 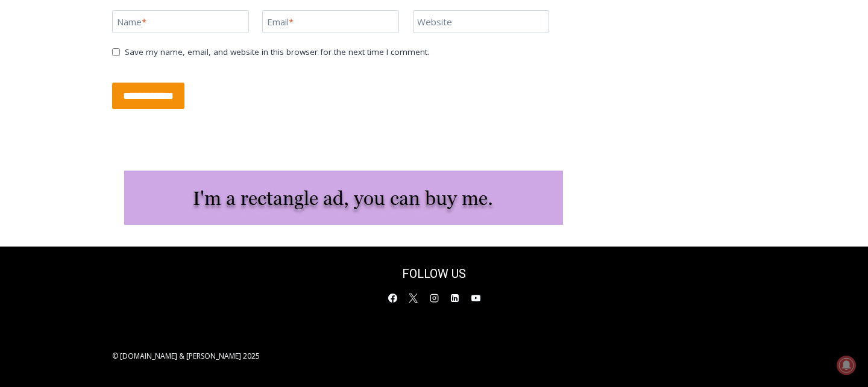 What do you see at coordinates (274, 52) in the screenshot?
I see `label: Save my name, email, and website in this browser for the next time I comment.` at bounding box center [274, 52].